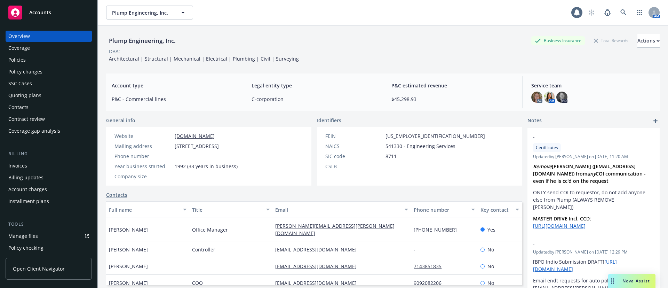 The image size is (668, 288). I want to click on div: Manage files, so click(23, 236).